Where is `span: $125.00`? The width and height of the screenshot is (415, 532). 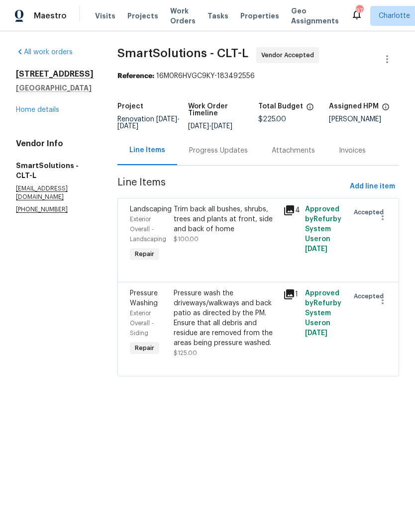
span: $125.00 is located at coordinates (185, 353).